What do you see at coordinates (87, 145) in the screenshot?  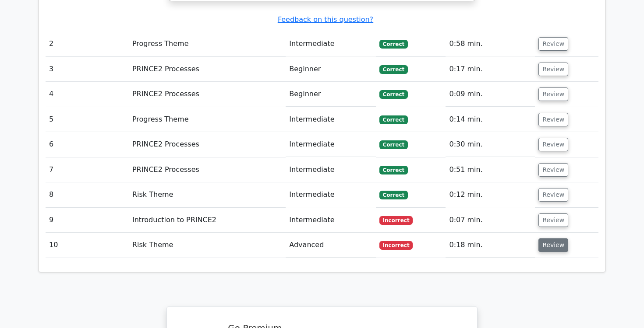 I see `td: 6` at bounding box center [87, 145].